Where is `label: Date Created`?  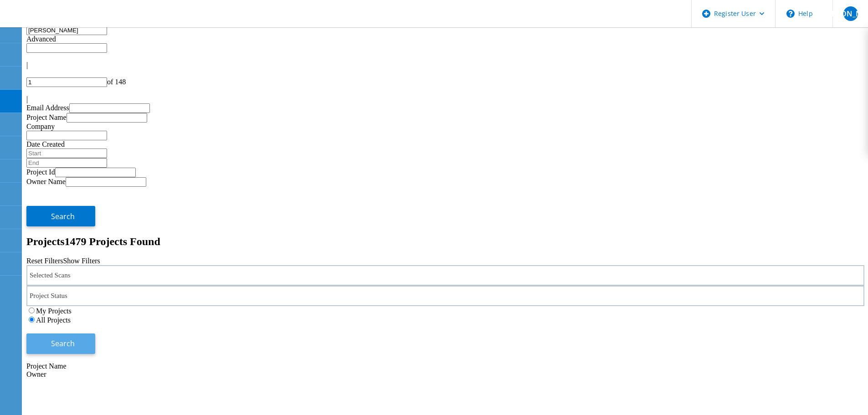
label: Date Created is located at coordinates (46, 144).